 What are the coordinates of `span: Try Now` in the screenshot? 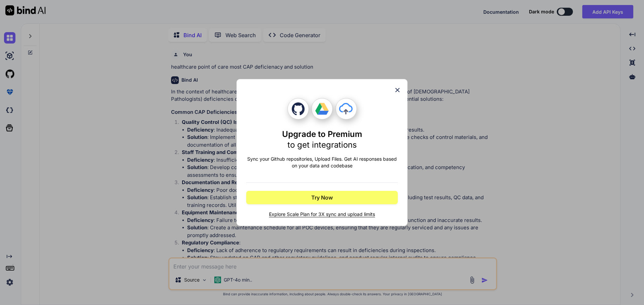 It's located at (322, 197).